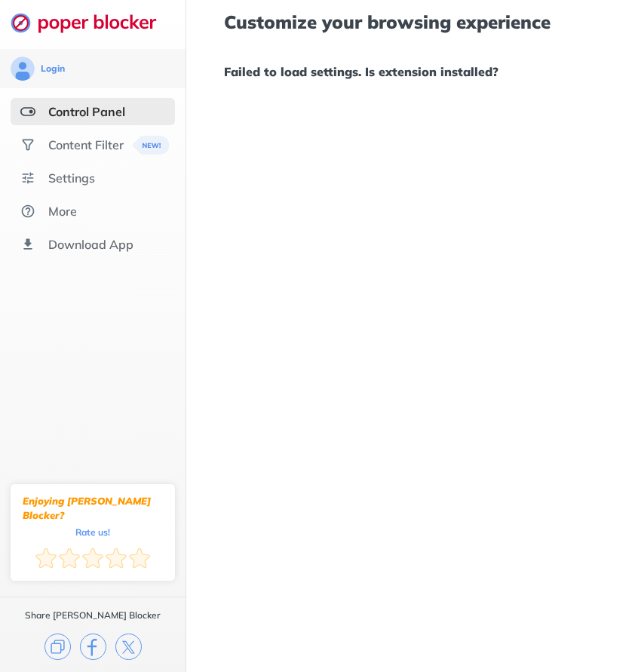 This screenshot has width=635, height=672. Describe the element at coordinates (151, 145) in the screenshot. I see `img: menuBanner.svg` at that location.